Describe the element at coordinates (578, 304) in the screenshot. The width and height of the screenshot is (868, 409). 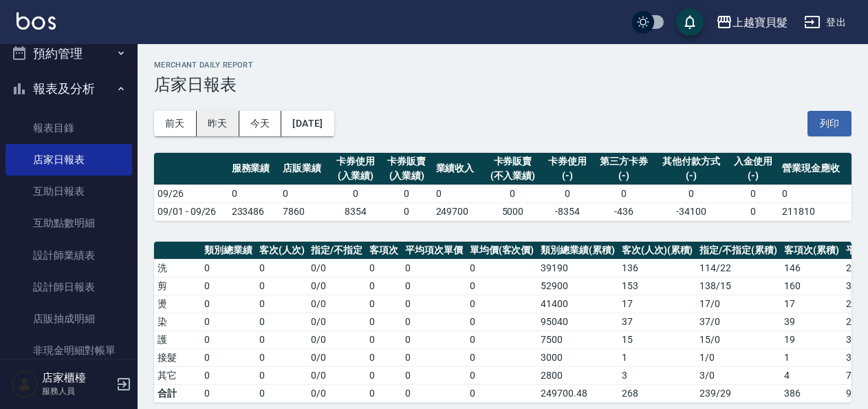
I see `td: 41400` at that location.